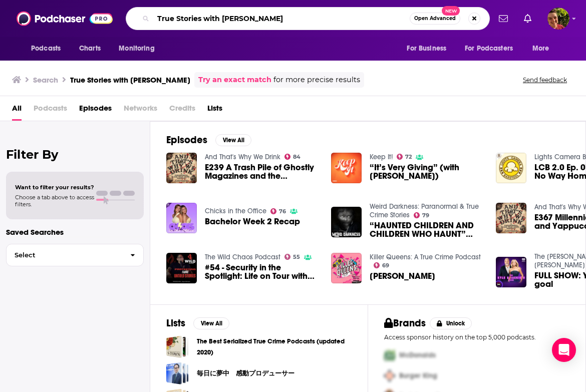 This screenshot has height=392, width=586. I want to click on img: “It’s Very Giving” (with Joshua Henry), so click(347, 168).